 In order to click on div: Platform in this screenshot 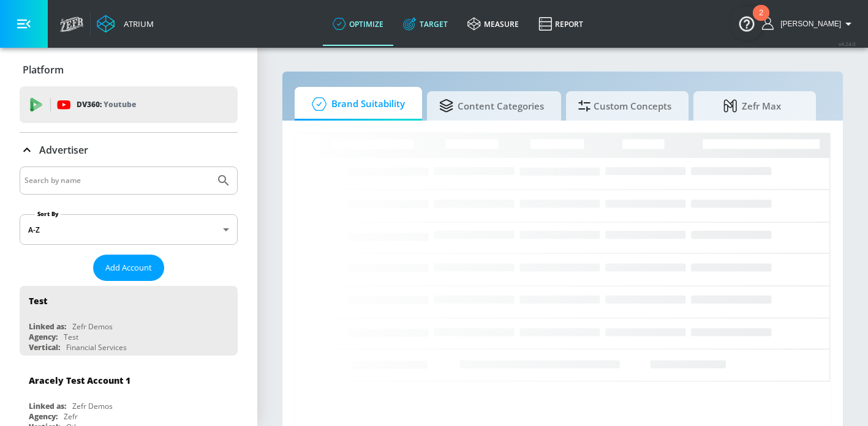, I will do `click(129, 70)`.